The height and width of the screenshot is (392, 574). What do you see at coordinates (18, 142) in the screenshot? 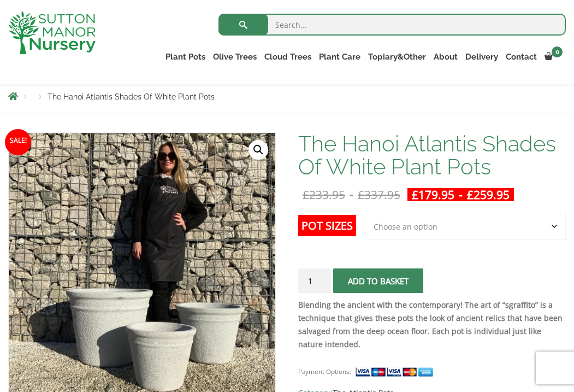
I see `span: Sale!` at bounding box center [18, 142].